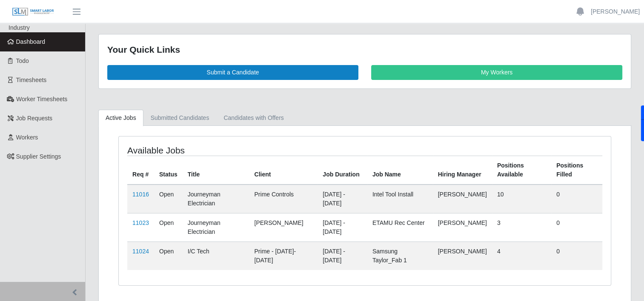 This screenshot has height=301, width=644. I want to click on th: Positions Available, so click(521, 170).